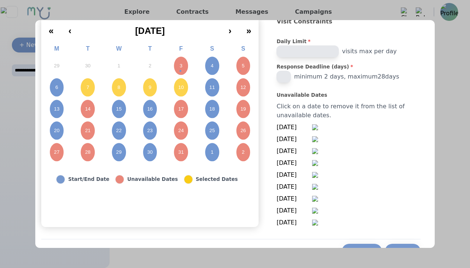 The height and width of the screenshot is (268, 470). Describe the element at coordinates (347, 77) in the screenshot. I see `span: minimum 2 days, maximum 28 days` at that location.